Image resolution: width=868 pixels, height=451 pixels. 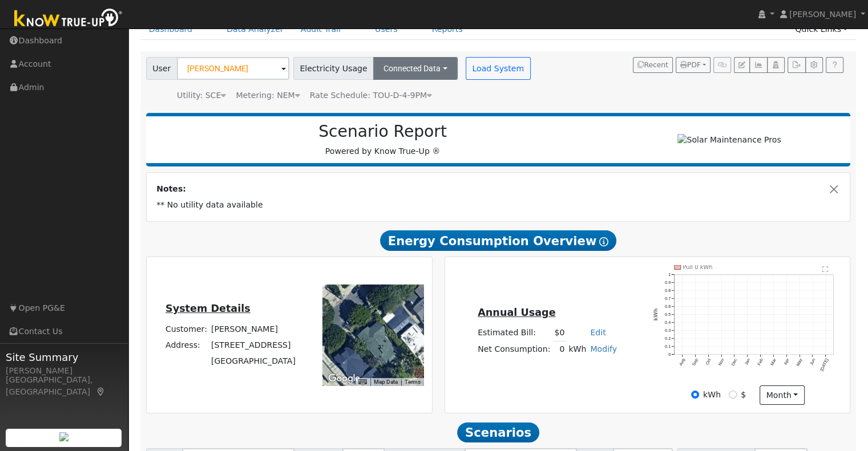 What do you see at coordinates (695, 362) in the screenshot?
I see `text: Sep` at bounding box center [695, 362].